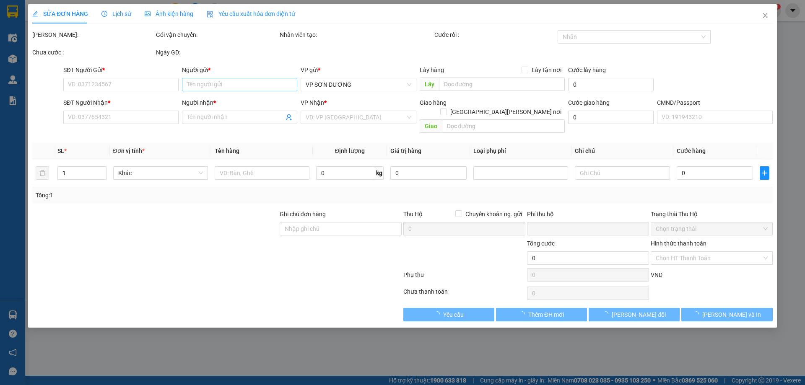 Image resolution: width=805 pixels, height=385 pixels. What do you see at coordinates (350, 151) in the screenshot?
I see `span: Định lượng` at bounding box center [350, 151].